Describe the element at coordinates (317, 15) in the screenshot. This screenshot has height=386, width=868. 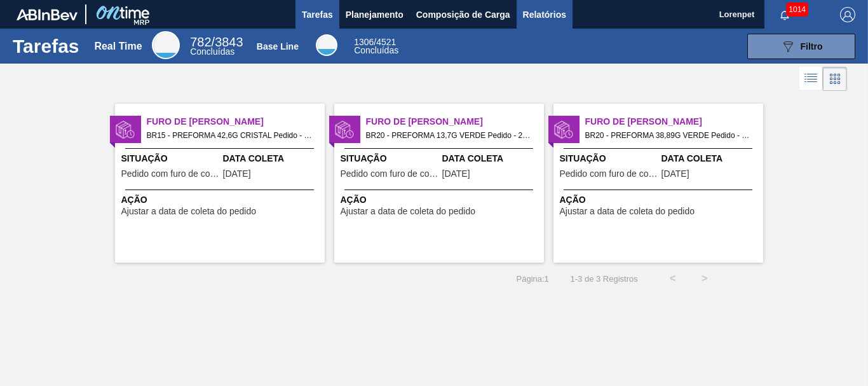
I see `span: Tarefas` at that location.